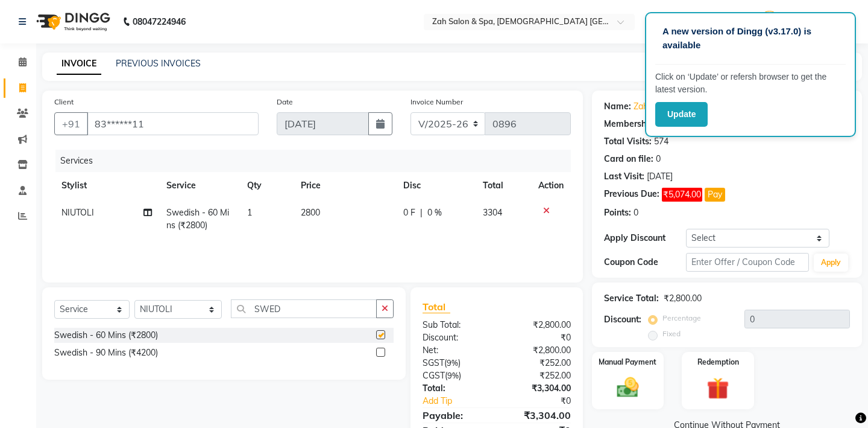 The height and width of the screenshot is (428, 868). Describe the element at coordinates (266, 185) in the screenshot. I see `th: Qty` at that location.